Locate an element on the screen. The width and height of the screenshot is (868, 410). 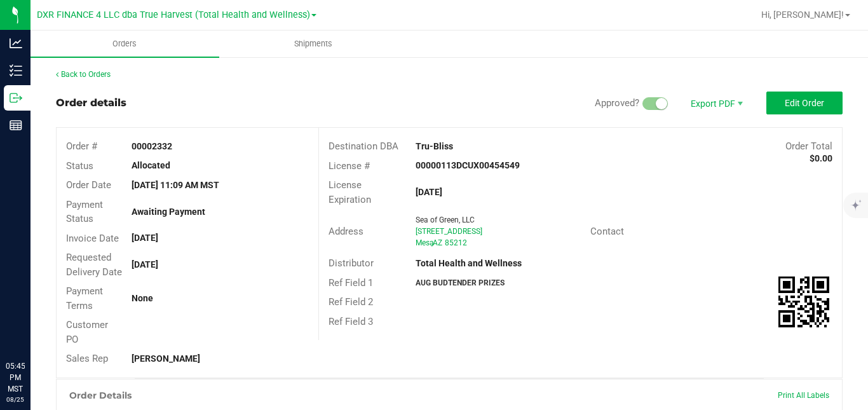
span: Ref Field 1 is located at coordinates (351, 283).